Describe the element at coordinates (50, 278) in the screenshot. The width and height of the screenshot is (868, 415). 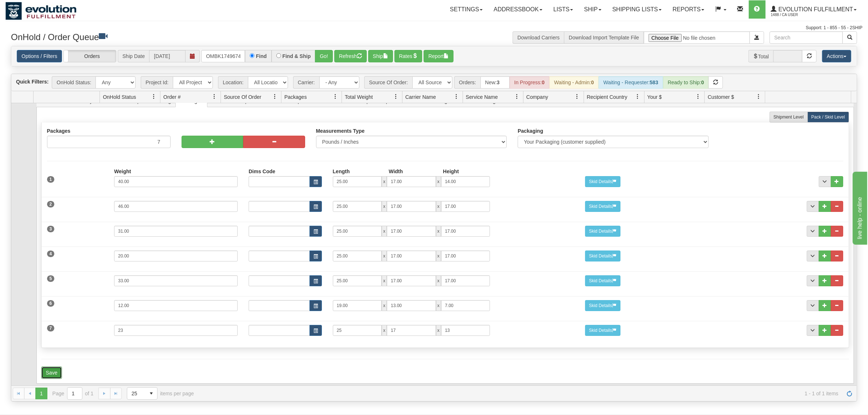
I see `span: 5` at that location.